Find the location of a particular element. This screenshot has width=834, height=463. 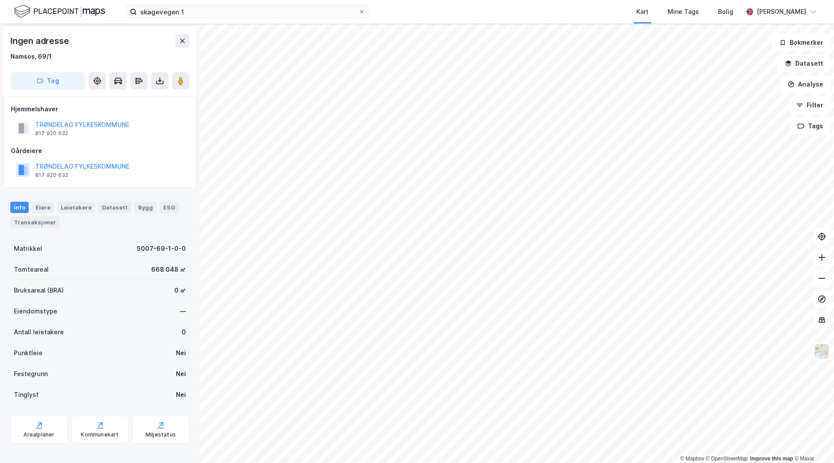

div: Miljøstatus is located at coordinates (161, 434).